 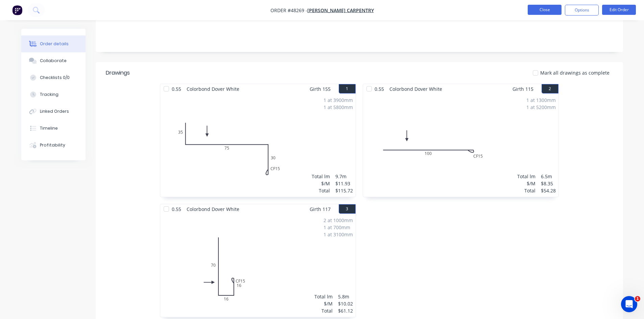 What do you see at coordinates (541, 107) in the screenshot?
I see `div: 1 at 5200mm` at bounding box center [541, 107].